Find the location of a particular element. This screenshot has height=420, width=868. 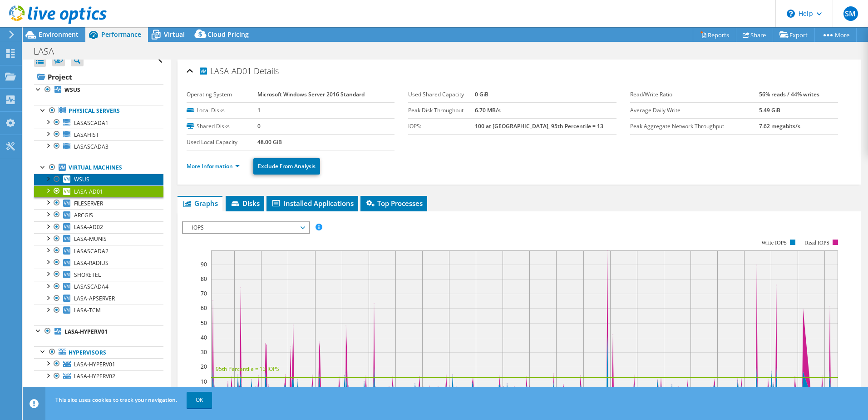

label: Used Local Capacity is located at coordinates (222, 142).